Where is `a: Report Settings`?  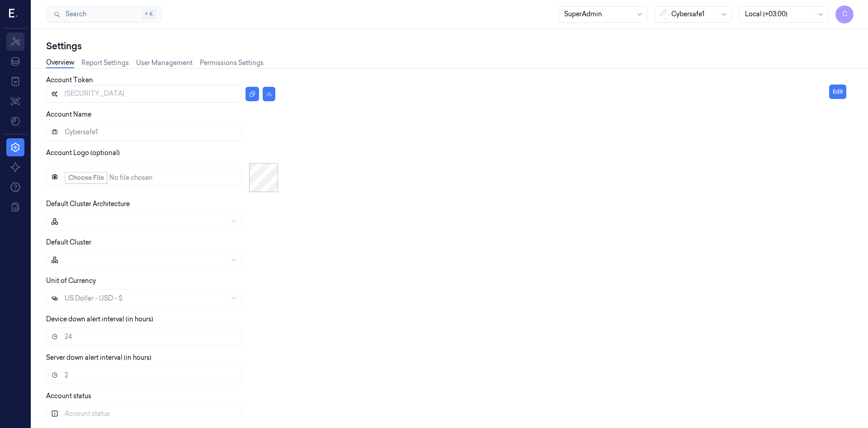 a: Report Settings is located at coordinates (105, 63).